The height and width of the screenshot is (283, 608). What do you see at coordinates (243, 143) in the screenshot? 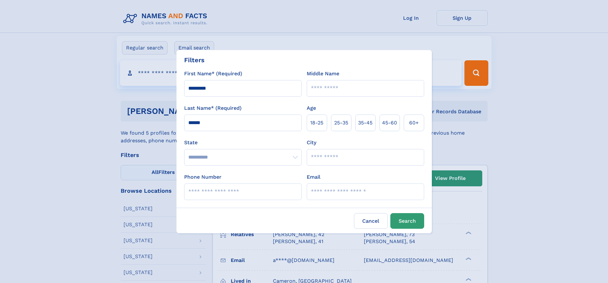
I see `label: State` at bounding box center [243, 143].